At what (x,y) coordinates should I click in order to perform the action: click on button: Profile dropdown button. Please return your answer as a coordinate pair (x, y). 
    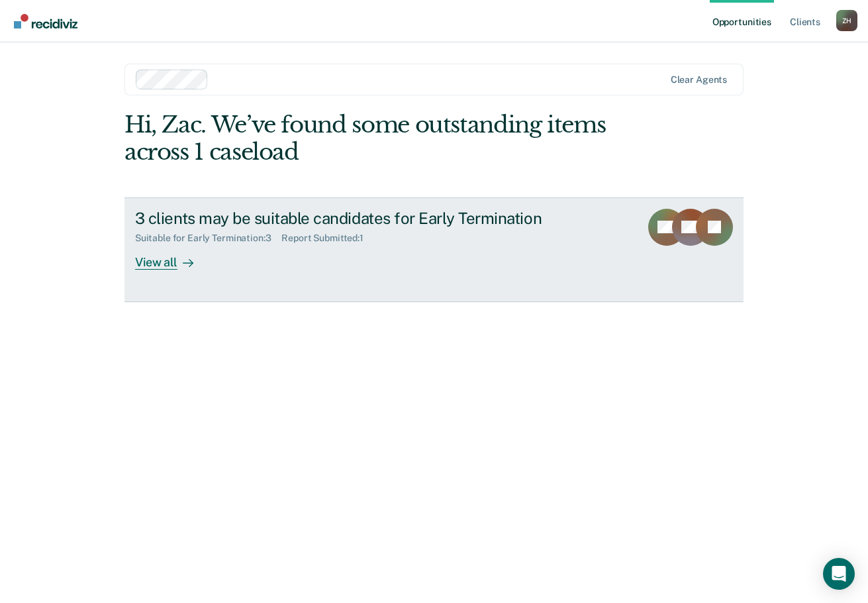
    Looking at the image, I should click on (847, 20).